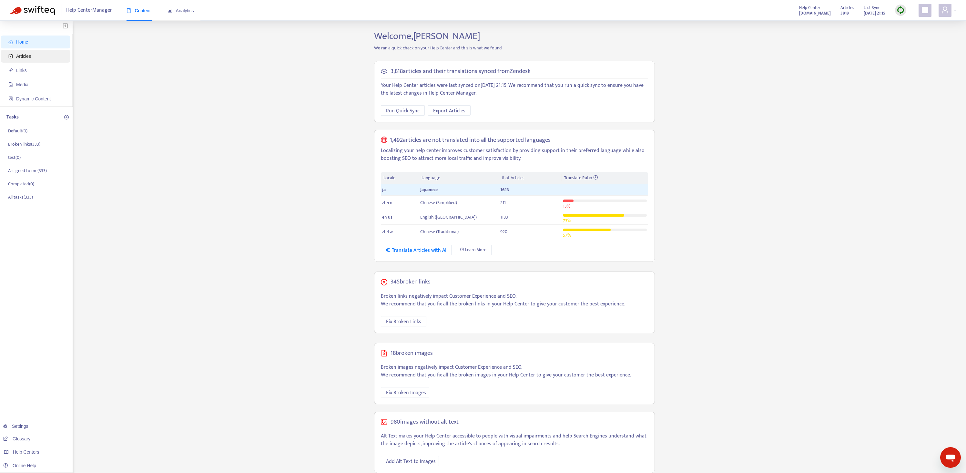 The image size is (966, 473). I want to click on span: Home, so click(22, 42).